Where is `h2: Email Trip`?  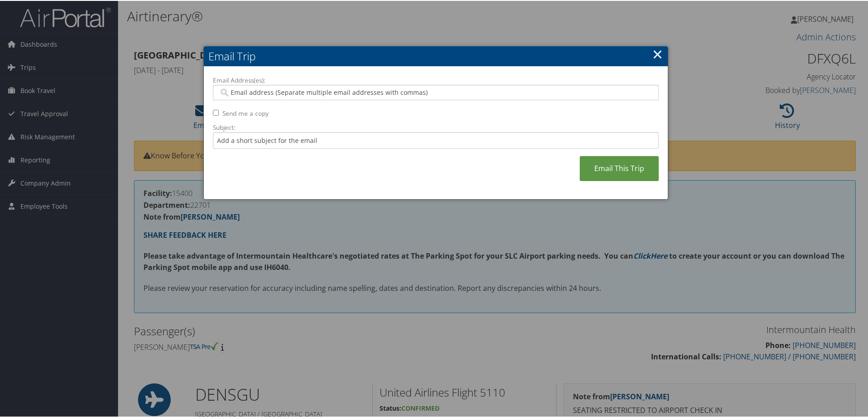
h2: Email Trip is located at coordinates (436, 55).